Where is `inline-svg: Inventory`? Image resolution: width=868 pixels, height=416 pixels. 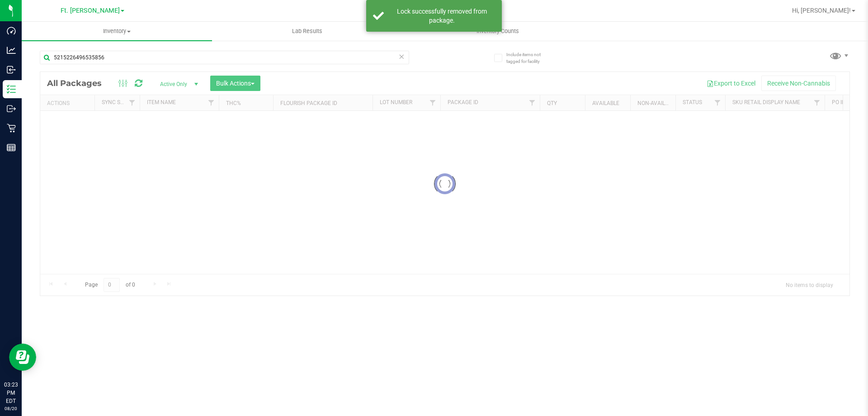
inline-svg: Inventory is located at coordinates (11, 89).